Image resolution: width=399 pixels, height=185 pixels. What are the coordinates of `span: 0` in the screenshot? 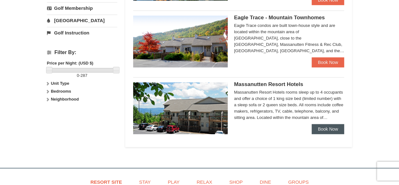 It's located at (78, 75).